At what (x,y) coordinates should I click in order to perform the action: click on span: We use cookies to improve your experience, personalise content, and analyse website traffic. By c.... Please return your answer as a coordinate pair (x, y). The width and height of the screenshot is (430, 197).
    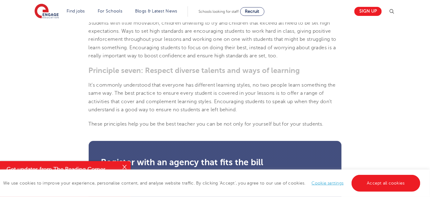
    Looking at the image, I should click on (213, 183).